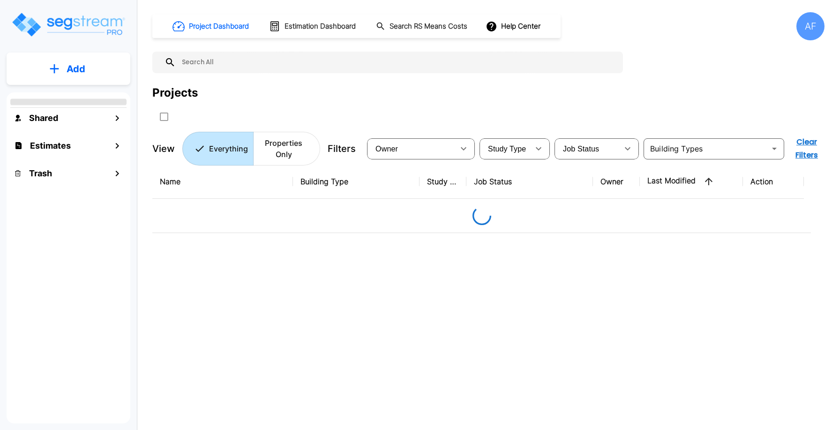 This screenshot has width=832, height=430. Describe the element at coordinates (212, 26) in the screenshot. I see `button: Project Dashboard` at that location.